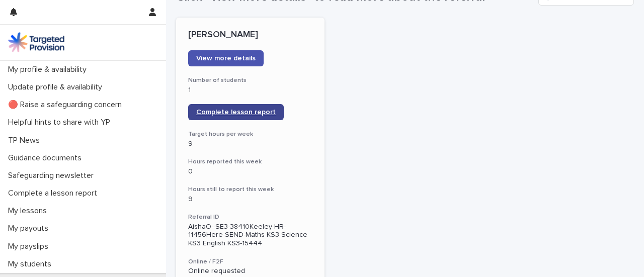  What do you see at coordinates (61, 122) in the screenshot?
I see `p: Helpful hints to share with YP` at bounding box center [61, 122].